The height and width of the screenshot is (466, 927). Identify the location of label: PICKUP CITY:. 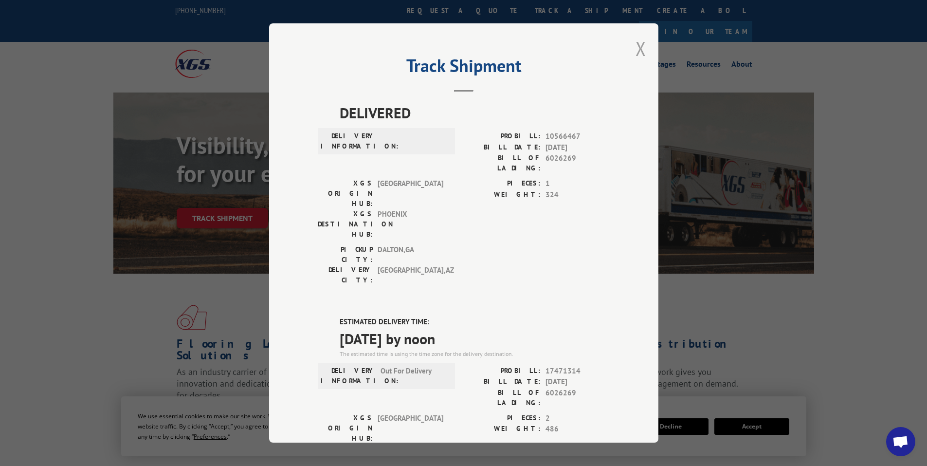
(345, 254).